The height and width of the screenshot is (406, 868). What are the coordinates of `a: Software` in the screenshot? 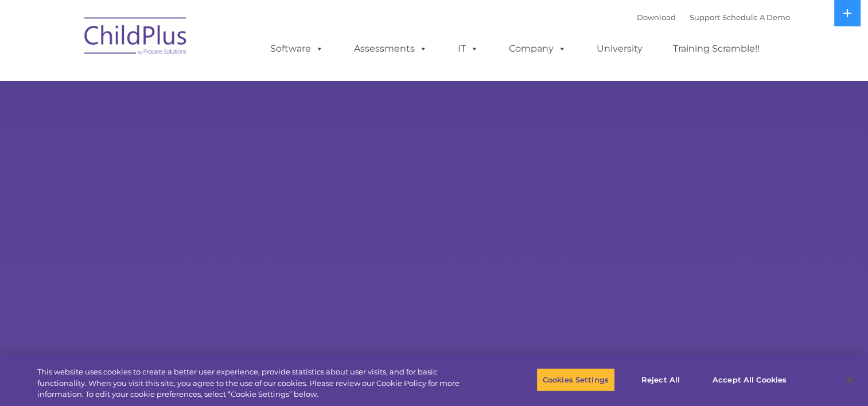 It's located at (296, 49).